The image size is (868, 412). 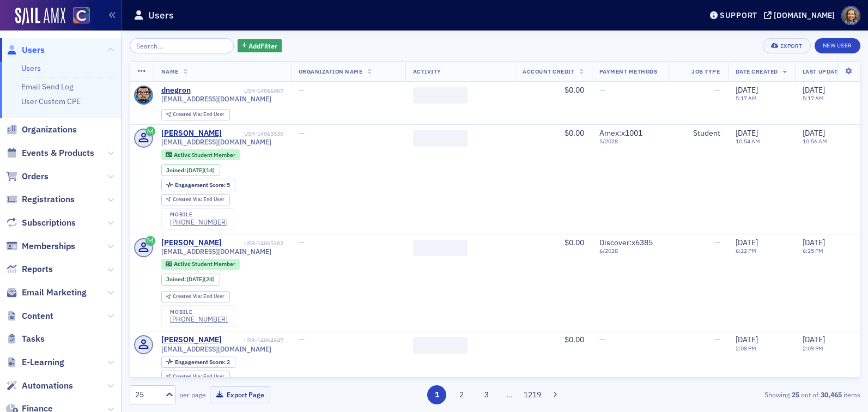 What do you see at coordinates (630, 251) in the screenshot?
I see `span: 6 / 2028` at bounding box center [630, 251].